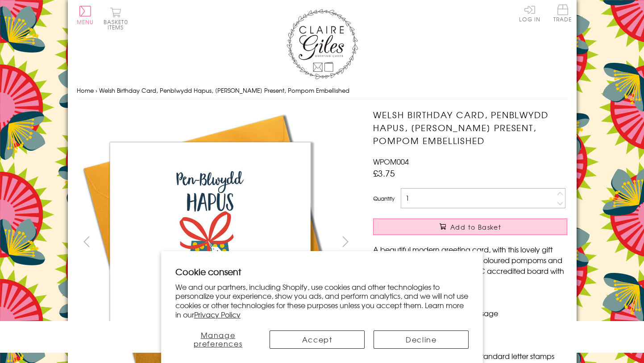 Image resolution: width=644 pixels, height=363 pixels. I want to click on span: Trade, so click(563, 13).